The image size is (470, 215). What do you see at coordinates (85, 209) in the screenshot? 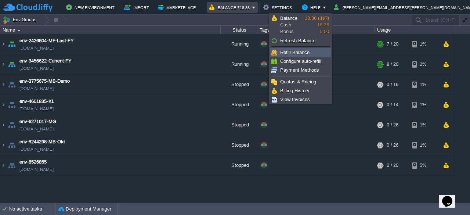
I see `button: Deployment Manager` at bounding box center [85, 209].